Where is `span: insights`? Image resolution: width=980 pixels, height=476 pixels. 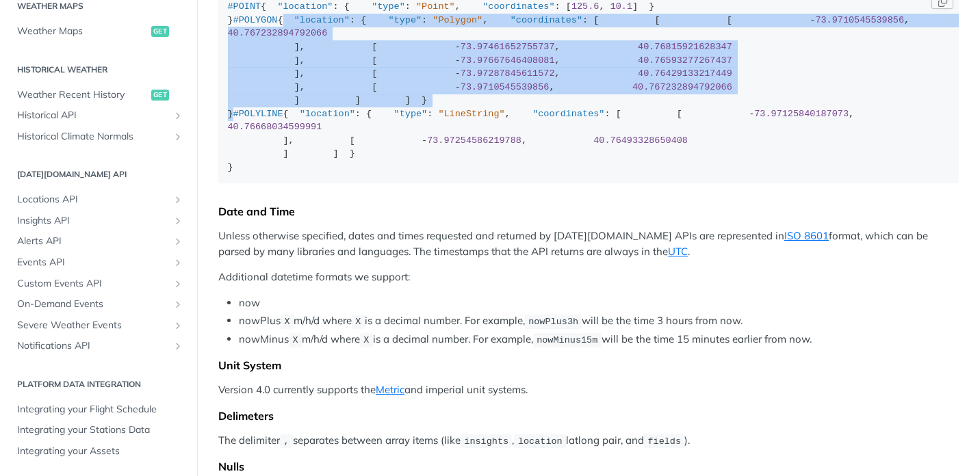
span: insights is located at coordinates (486, 441).